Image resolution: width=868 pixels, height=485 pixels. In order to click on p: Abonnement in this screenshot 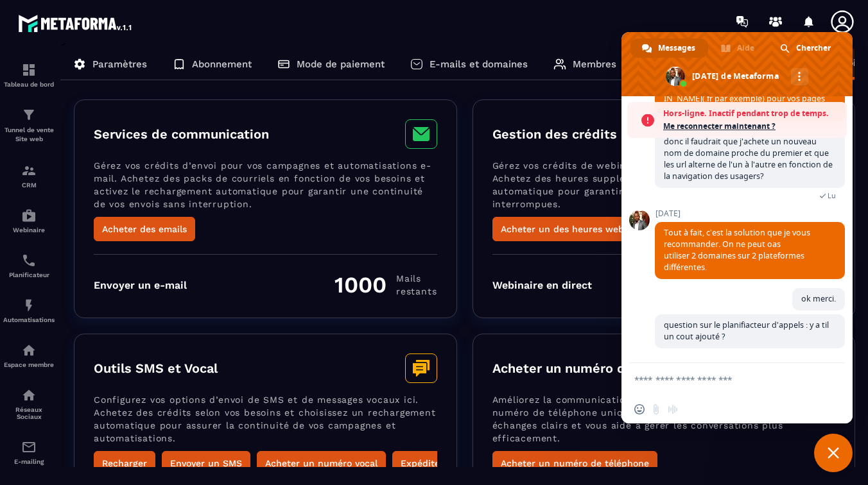, I will do `click(222, 64)`.